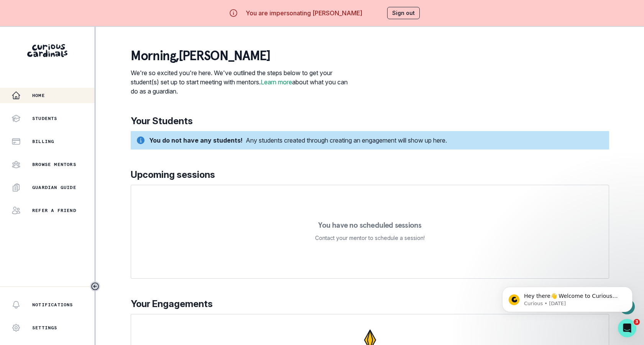 The height and width of the screenshot is (345, 644). Describe the element at coordinates (241, 82) in the screenshot. I see `p: We're so excited you're here. We've outlined the steps below to get your student(s) set up to sta...` at that location.